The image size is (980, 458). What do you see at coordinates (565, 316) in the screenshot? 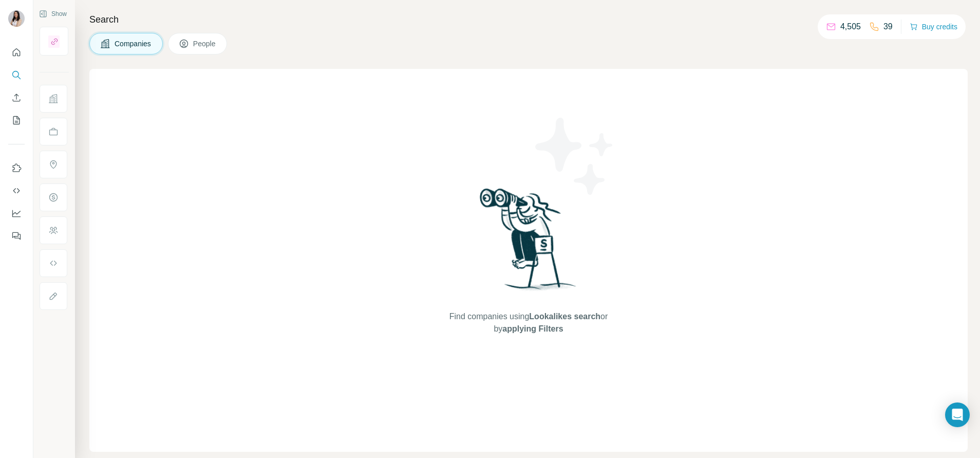
I see `span: Lookalikes search` at bounding box center [565, 316].